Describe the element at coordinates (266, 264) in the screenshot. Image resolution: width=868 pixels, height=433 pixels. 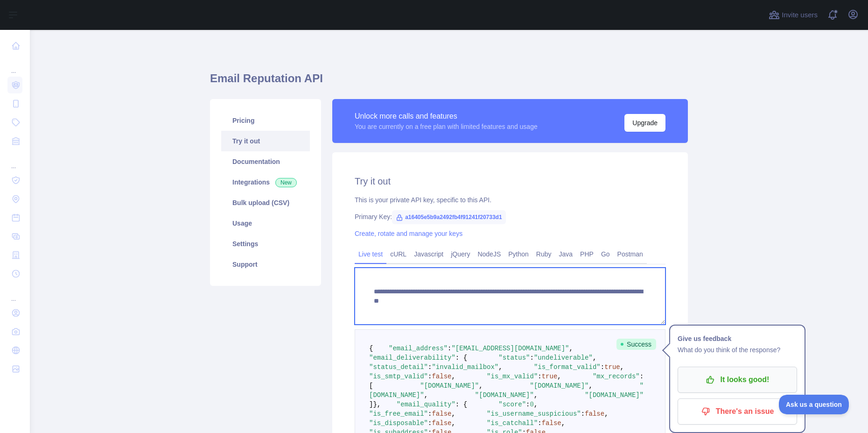
I see `a: Support` at that location.